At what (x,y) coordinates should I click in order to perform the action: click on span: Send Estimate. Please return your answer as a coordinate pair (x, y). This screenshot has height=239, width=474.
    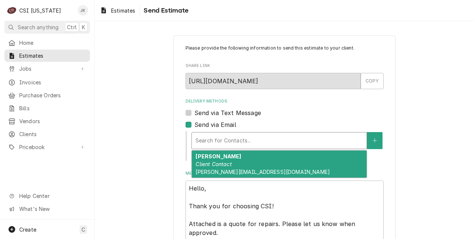
    Looking at the image, I should click on (165, 10).